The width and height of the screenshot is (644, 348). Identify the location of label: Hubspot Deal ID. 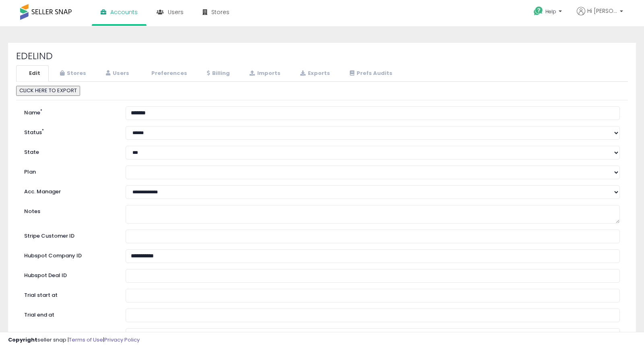
(69, 274).